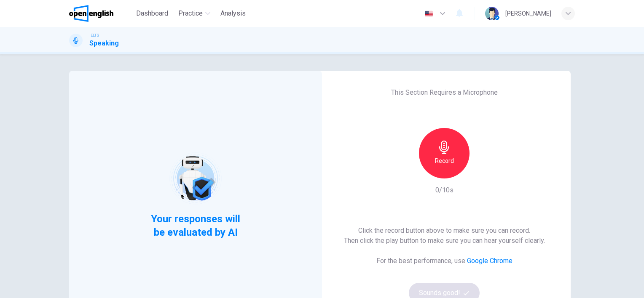  Describe the element at coordinates (233, 13) in the screenshot. I see `span: Analysis` at that location.